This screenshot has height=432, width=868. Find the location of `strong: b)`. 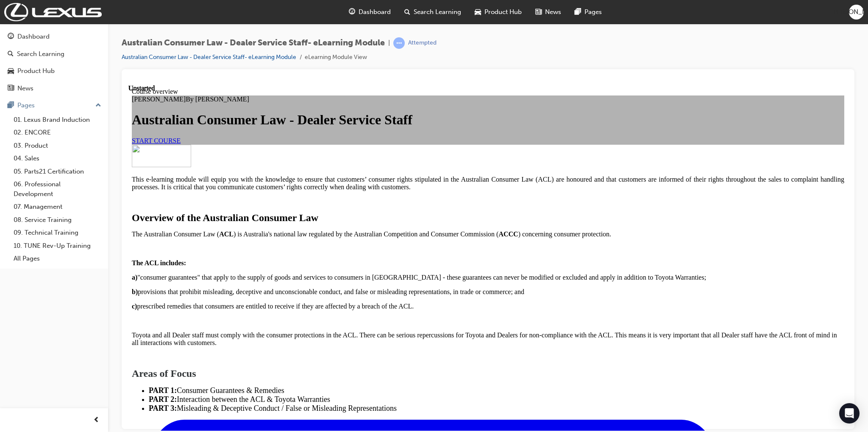

strong: b) is located at coordinates (6, 207).